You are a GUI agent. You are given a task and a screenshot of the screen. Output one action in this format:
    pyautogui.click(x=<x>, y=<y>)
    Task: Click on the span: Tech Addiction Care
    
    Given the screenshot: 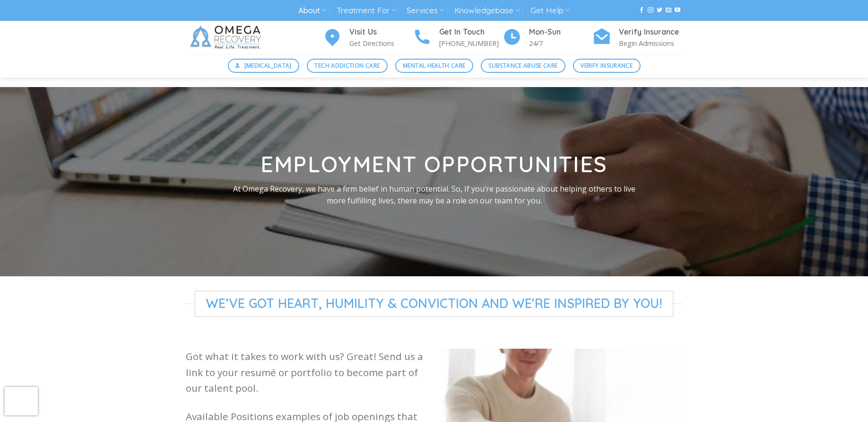 What is the action you would take?
    pyautogui.click(x=347, y=65)
    